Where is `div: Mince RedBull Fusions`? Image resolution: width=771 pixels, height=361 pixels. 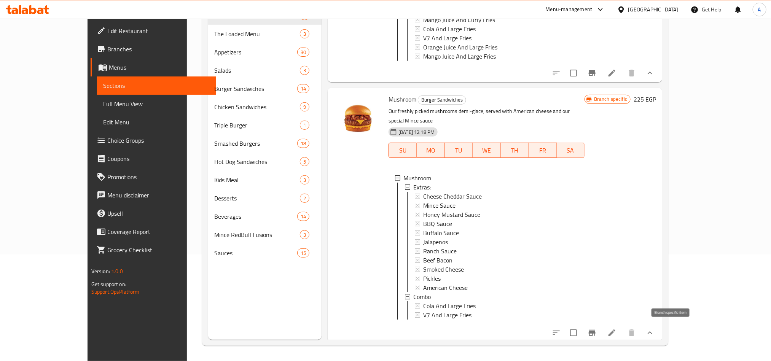 div: Mince RedBull Fusions is located at coordinates (257, 235).